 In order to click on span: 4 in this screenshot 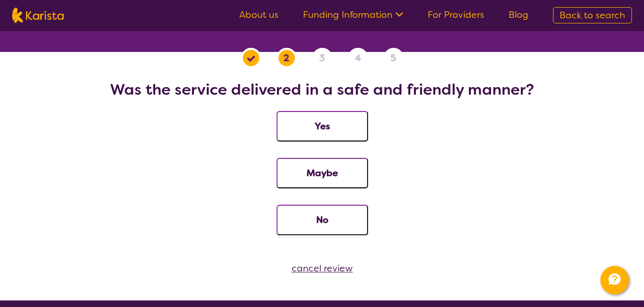, I will do `click(358, 58)`.